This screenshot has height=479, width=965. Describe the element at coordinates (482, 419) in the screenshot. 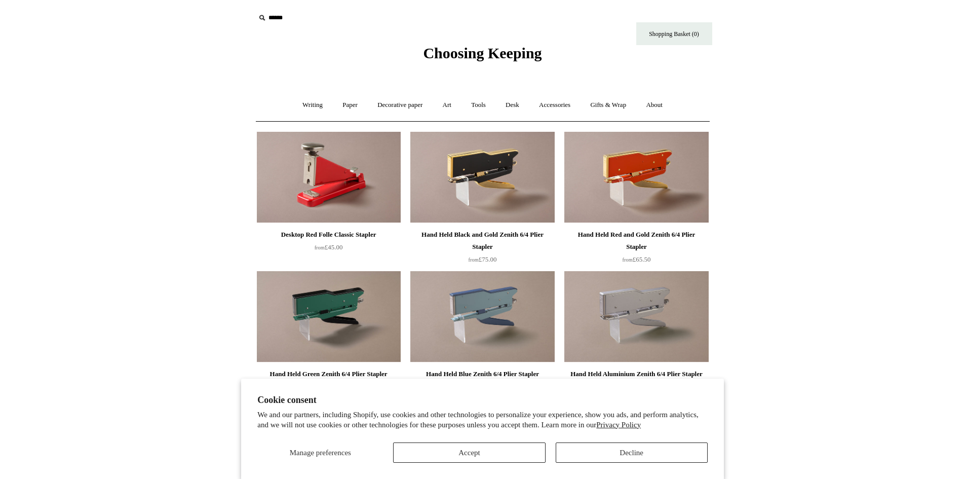

I see `p: We and our partners, including Shopify, use cookies and other technologies to personalize your ex...` at that location.